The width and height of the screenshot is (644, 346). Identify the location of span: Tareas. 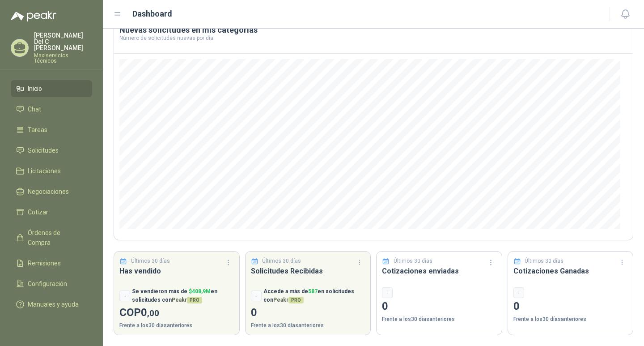
(37, 129).